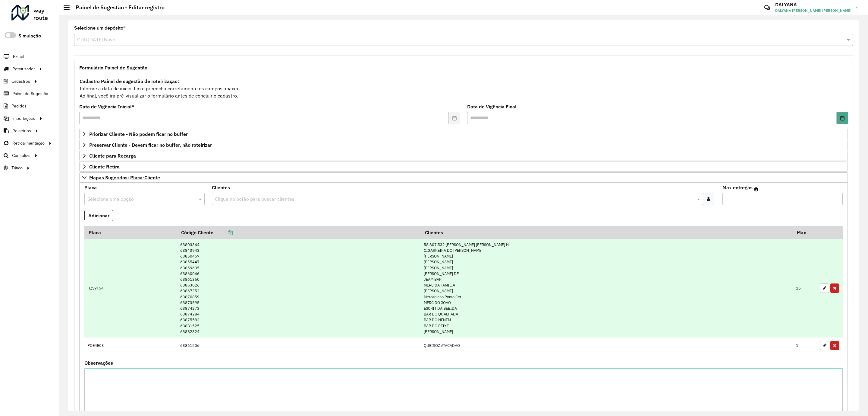 The height and width of the screenshot is (416, 868). I want to click on span: Retroalimentação, so click(28, 143).